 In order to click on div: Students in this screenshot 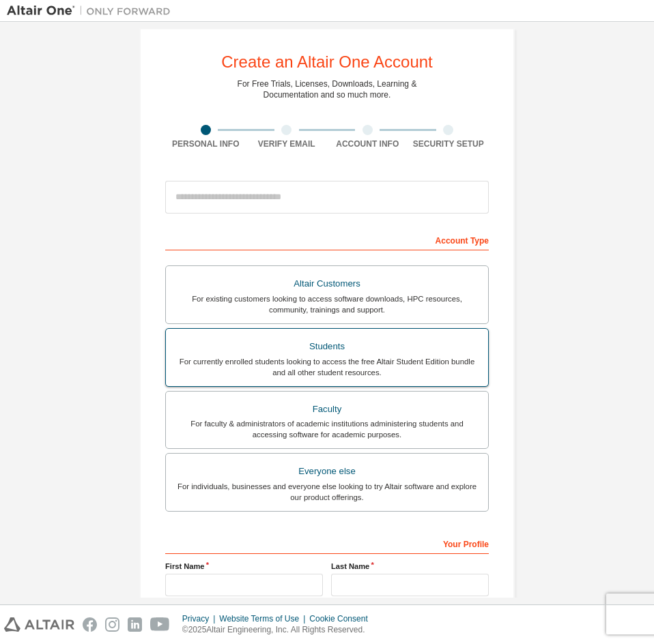, I will do `click(327, 347)`.